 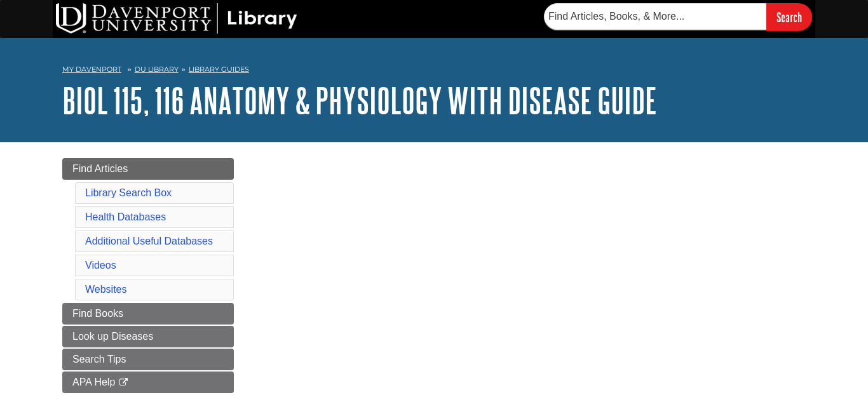 What do you see at coordinates (156, 69) in the screenshot?
I see `a: DU Library` at bounding box center [156, 69].